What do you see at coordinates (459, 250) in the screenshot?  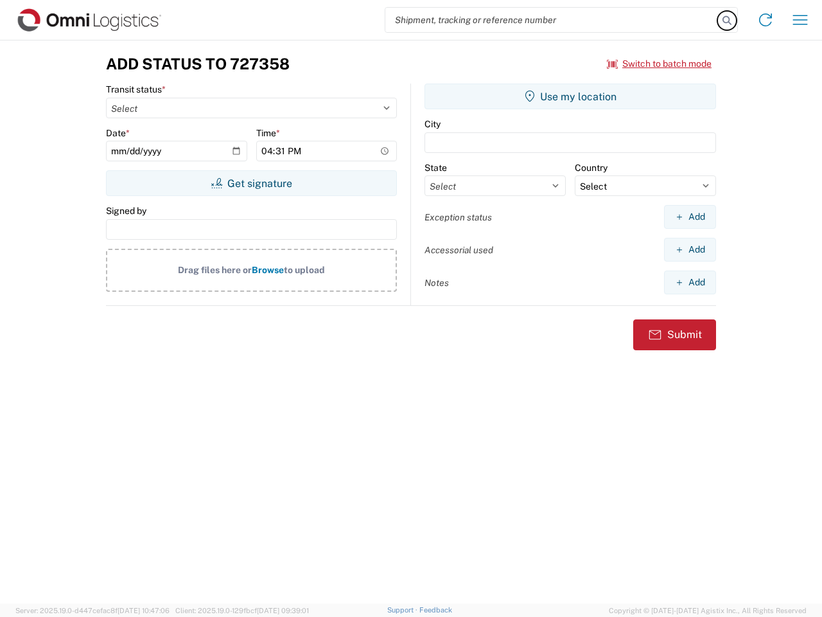 I see `label: Accessorial used` at bounding box center [459, 250].